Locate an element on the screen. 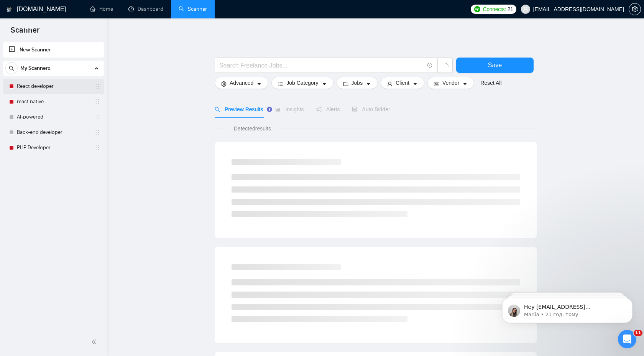 The height and width of the screenshot is (356, 644). a: Reset All is located at coordinates (491, 83).